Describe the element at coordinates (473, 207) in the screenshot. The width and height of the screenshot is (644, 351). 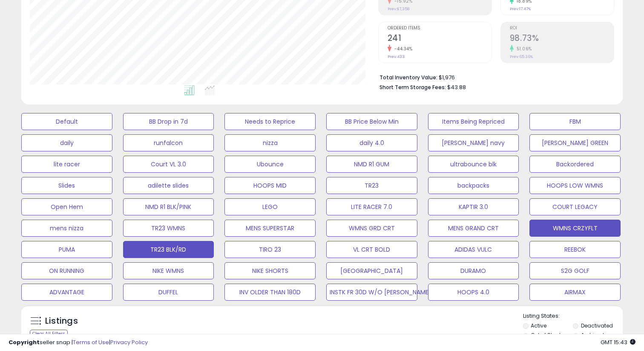
I see `button: KAPTIR 3.0` at that location.